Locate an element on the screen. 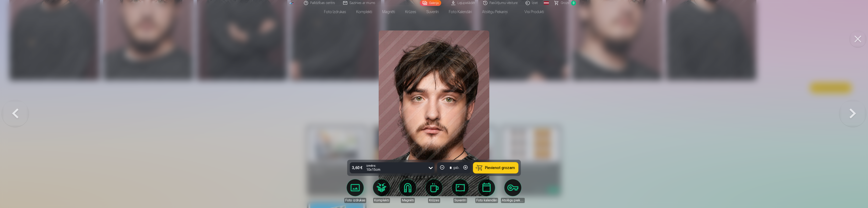 The height and width of the screenshot is (208, 868). span: Grozs is located at coordinates (565, 3).